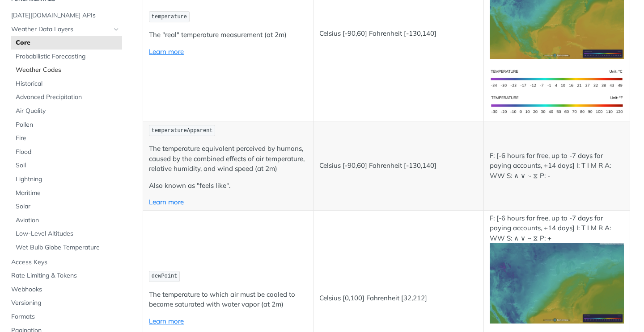 This screenshot has width=644, height=332. I want to click on a: Weather Codes, so click(67, 70).